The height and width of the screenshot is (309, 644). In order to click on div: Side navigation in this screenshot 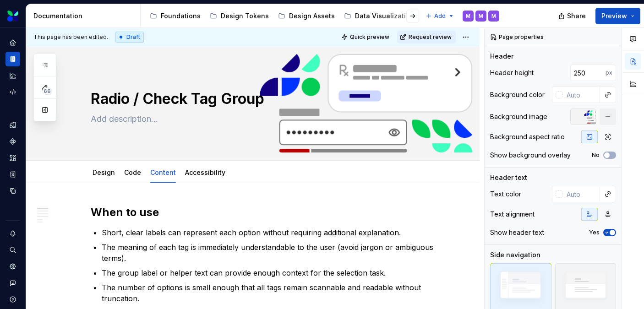, I will do `click(516, 255)`.